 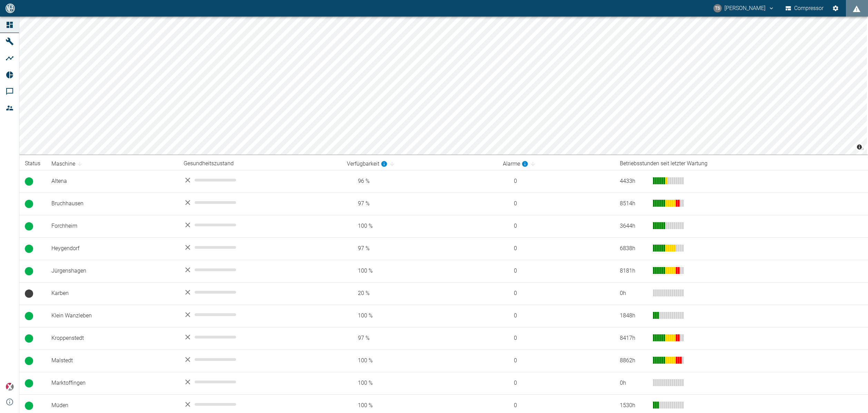 What do you see at coordinates (29, 294) in the screenshot?
I see `span: Keine Daten` at bounding box center [29, 294].